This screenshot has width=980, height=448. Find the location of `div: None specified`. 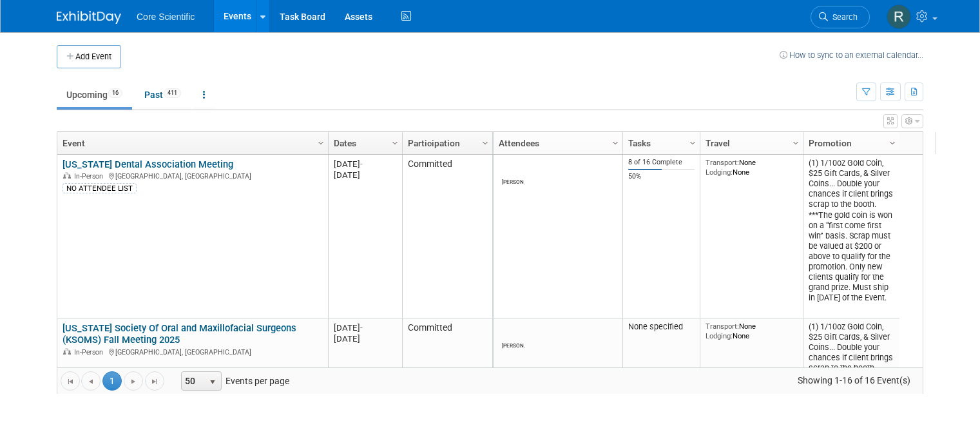

div: None specified is located at coordinates (661, 326).